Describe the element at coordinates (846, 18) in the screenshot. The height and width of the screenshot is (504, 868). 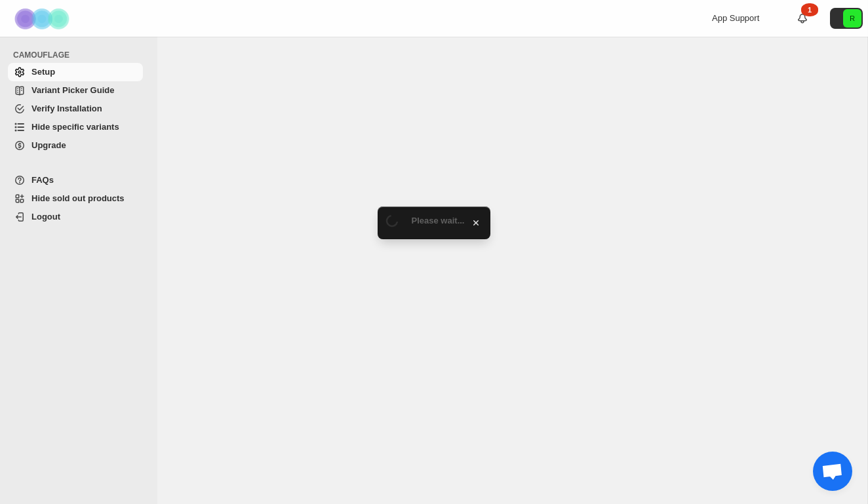
I see `button: Avatar with initials R` at that location.